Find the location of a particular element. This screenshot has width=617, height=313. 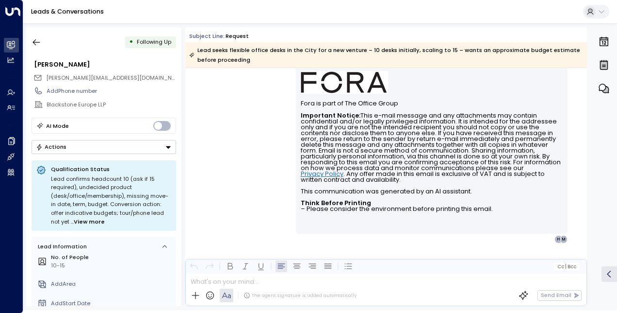

div: M is located at coordinates (564, 239).